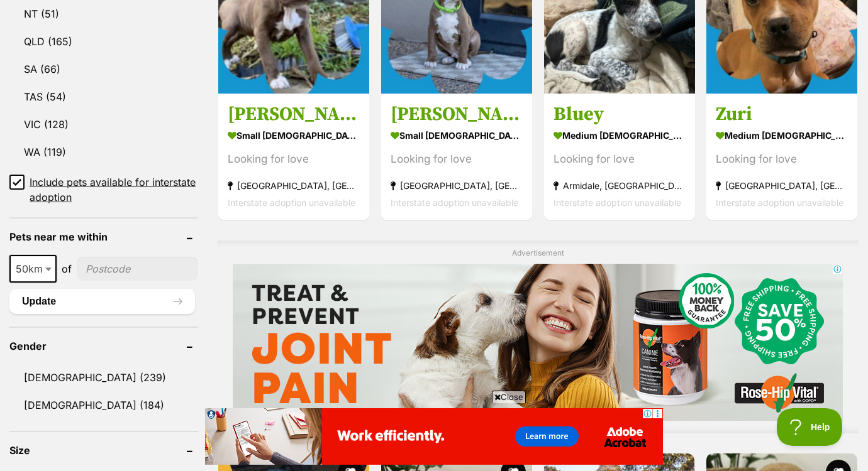 This screenshot has height=471, width=868. Describe the element at coordinates (104, 14) in the screenshot. I see `a: NT (51)` at that location.